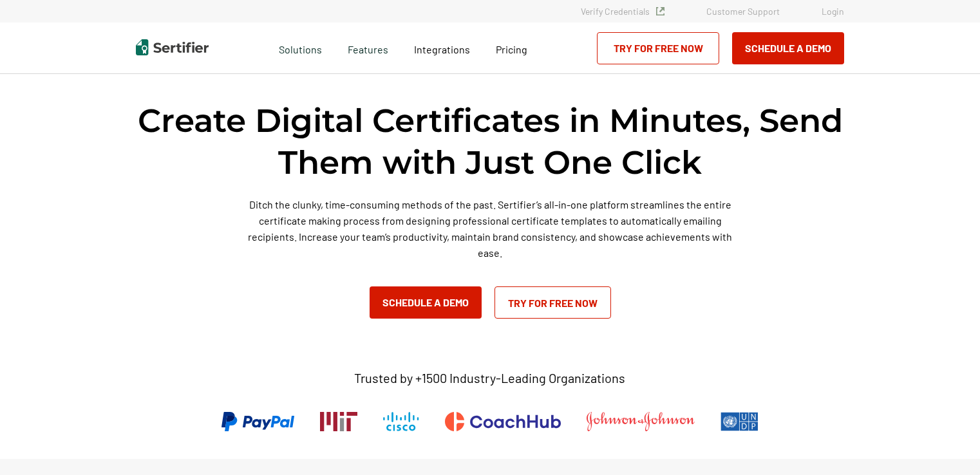  Describe the element at coordinates (641, 422) in the screenshot. I see `img: Johnson & Johnson` at that location.